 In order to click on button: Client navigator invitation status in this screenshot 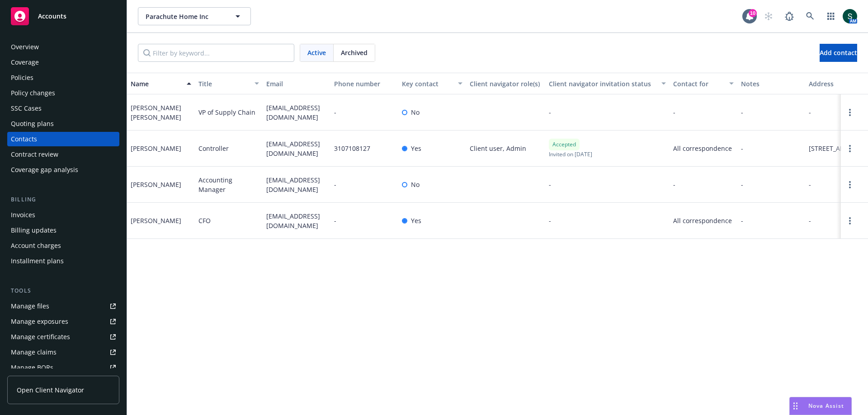, I will do `click(607, 84)`.